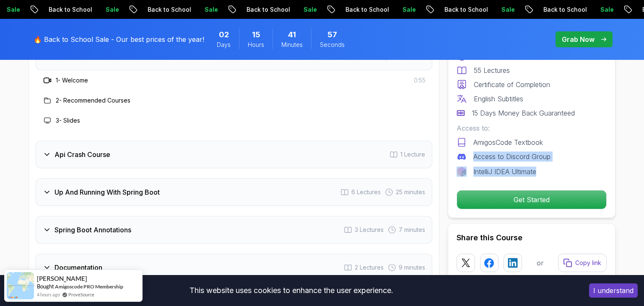 Image resolution: width=644 pixels, height=306 pixels. I want to click on span: Days, so click(223, 45).